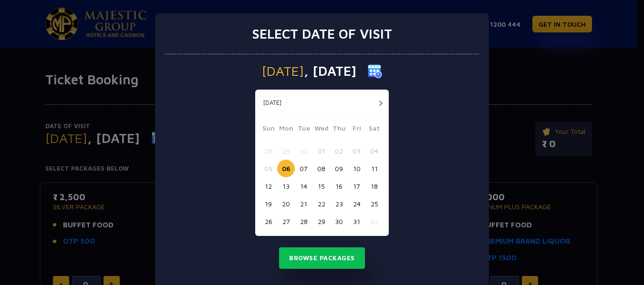 The image size is (644, 285). What do you see at coordinates (286, 221) in the screenshot?
I see `button: 27` at bounding box center [286, 221].